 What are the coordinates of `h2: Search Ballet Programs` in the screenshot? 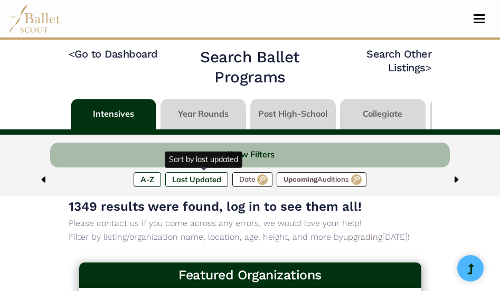 It's located at (250, 67).